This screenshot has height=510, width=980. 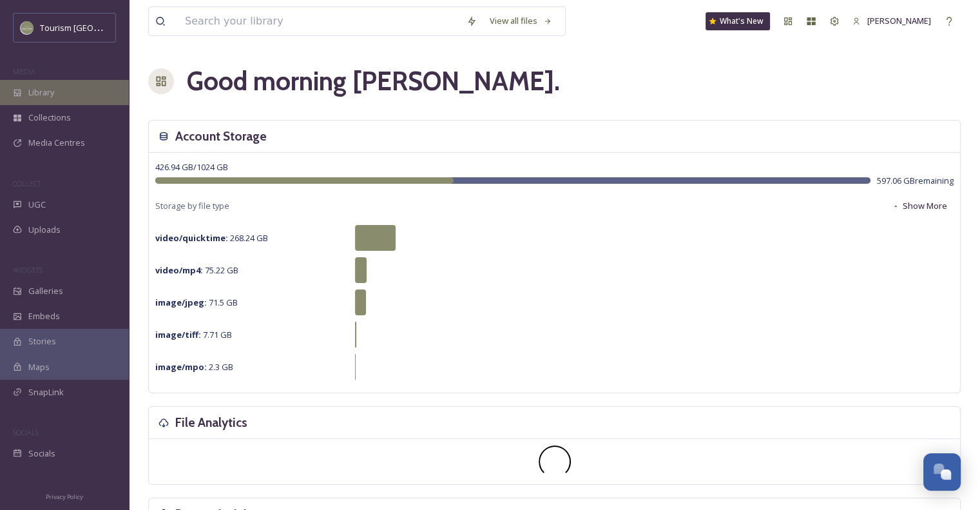 I want to click on strong: image/mpo :, so click(x=181, y=366).